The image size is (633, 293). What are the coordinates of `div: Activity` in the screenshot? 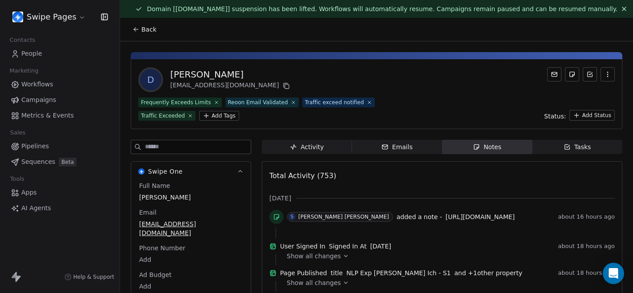 It's located at (307, 147).